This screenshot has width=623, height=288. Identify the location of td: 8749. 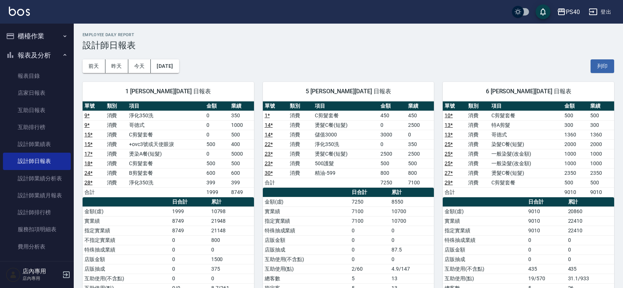
(189, 230).